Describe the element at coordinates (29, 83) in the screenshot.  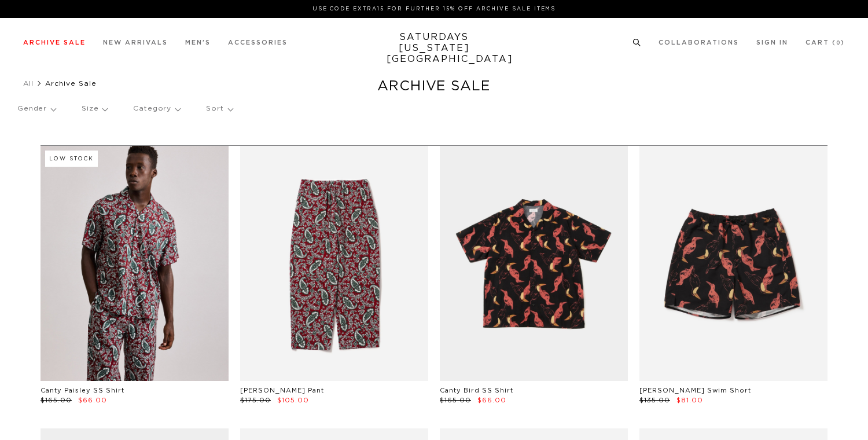
I see `a: All` at that location.